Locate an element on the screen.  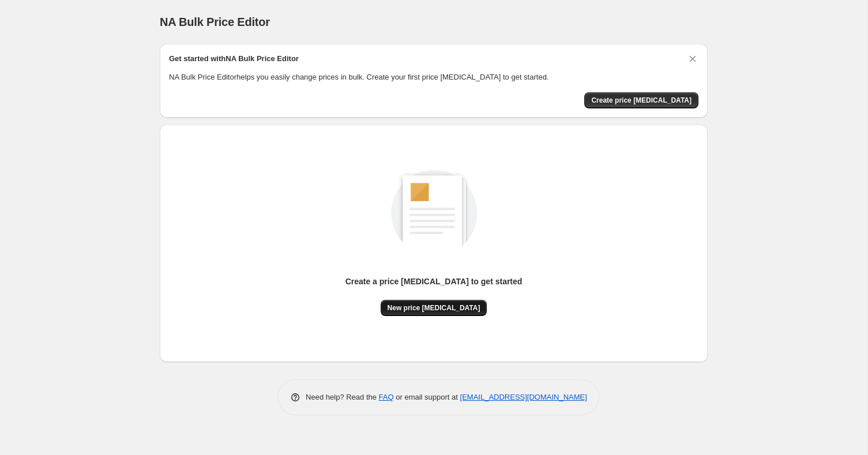
a: FAQ is located at coordinates (386, 397).